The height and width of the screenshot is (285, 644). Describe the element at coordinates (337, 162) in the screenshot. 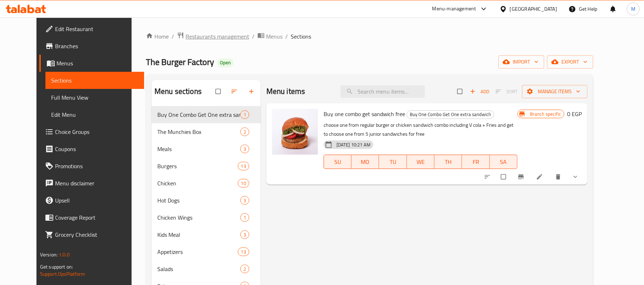

I see `button: SU` at that location.